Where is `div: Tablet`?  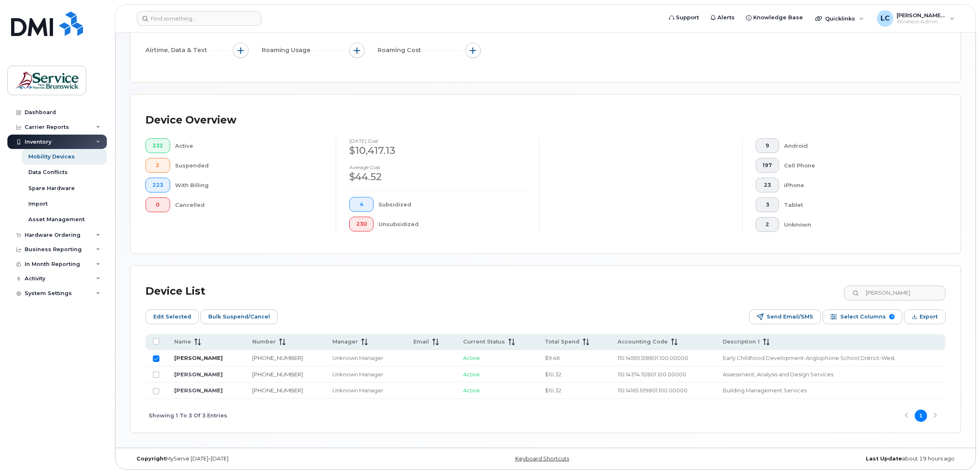 div: Tablet is located at coordinates (858, 205).